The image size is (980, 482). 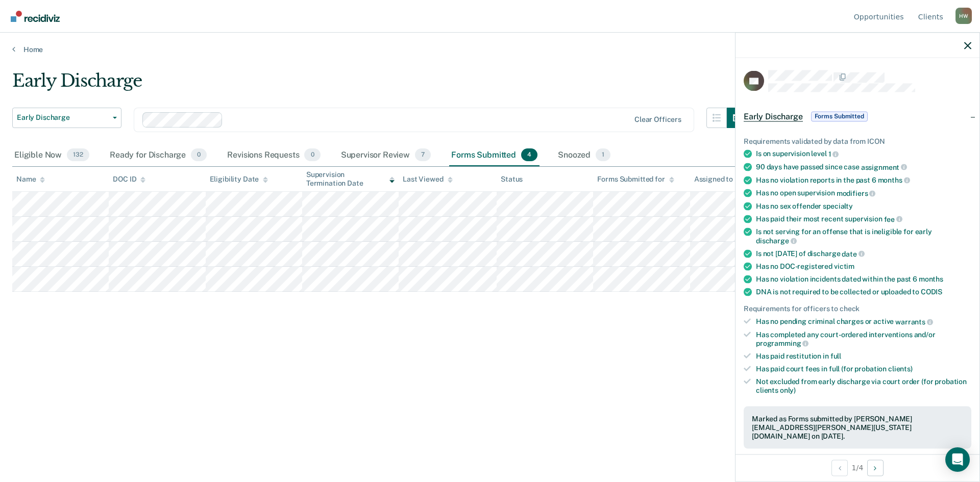 What do you see at coordinates (858, 468) in the screenshot?
I see `div: 1 / 4` at bounding box center [858, 468].